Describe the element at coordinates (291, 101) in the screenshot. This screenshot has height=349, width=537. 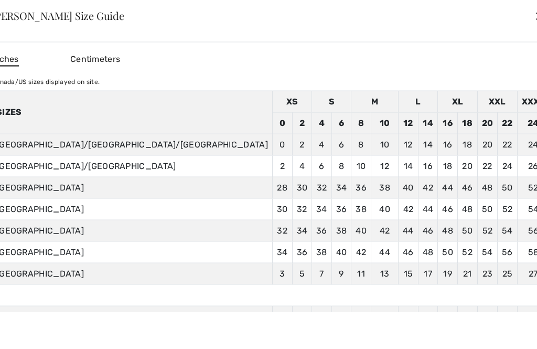
I see `td: XS` at that location.